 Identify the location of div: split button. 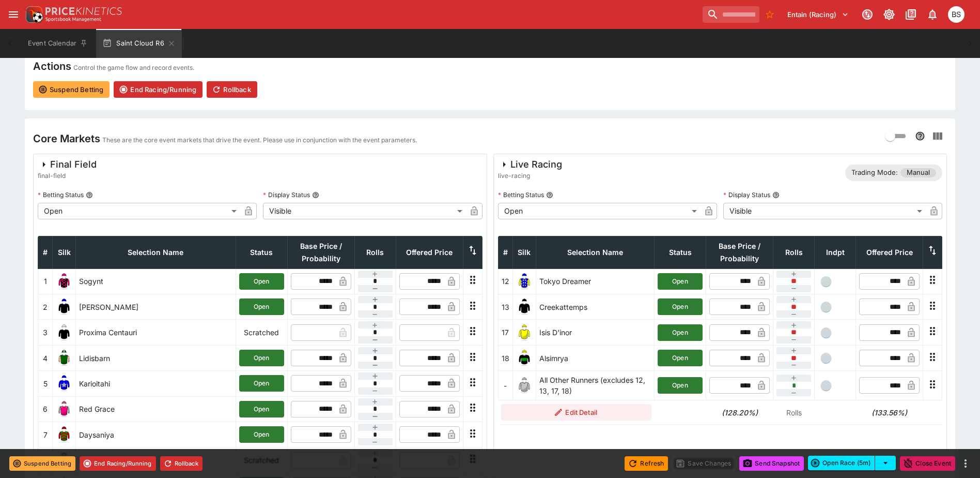
(852, 463).